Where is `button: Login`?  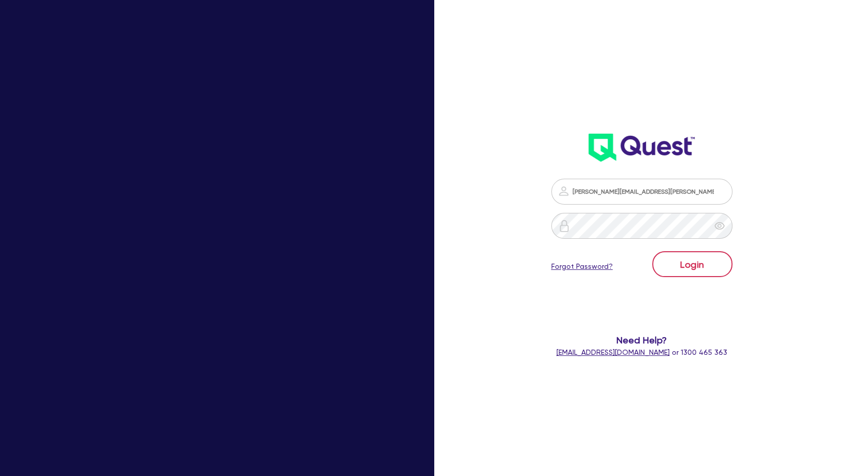
button: Login is located at coordinates (692, 264).